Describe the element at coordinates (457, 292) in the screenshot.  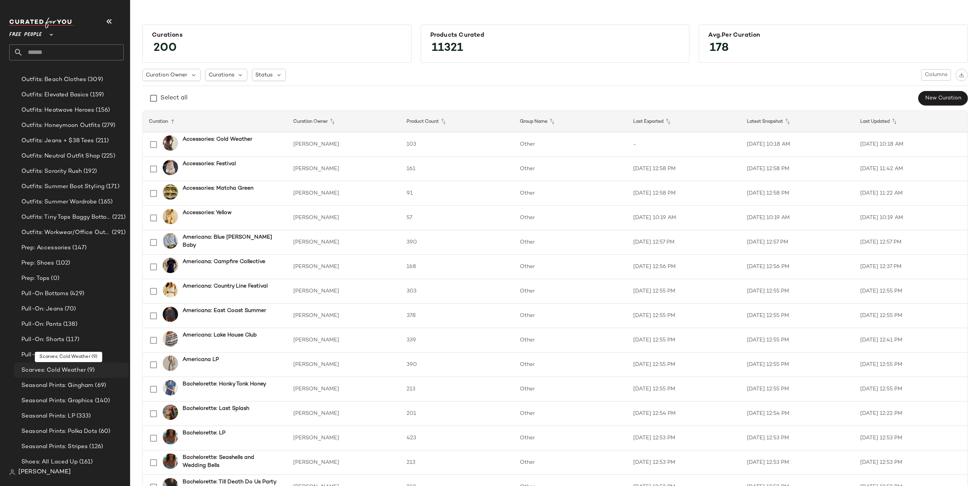
I see `td: 303` at that location.